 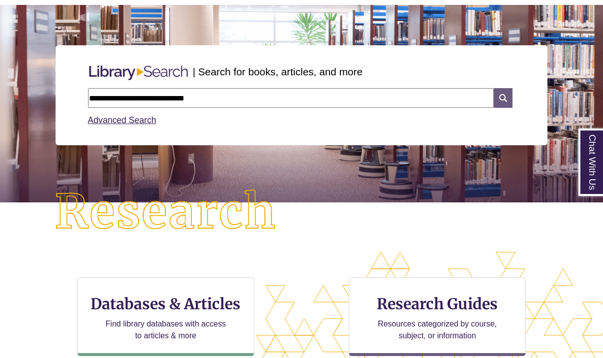 I want to click on img: Libary Search, so click(x=138, y=73).